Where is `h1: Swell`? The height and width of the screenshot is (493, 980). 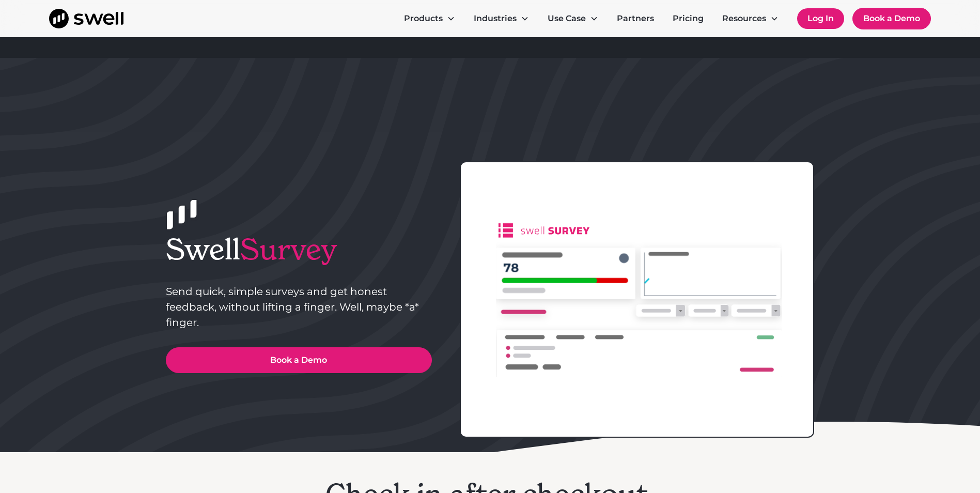 h1: Swell is located at coordinates (299, 249).